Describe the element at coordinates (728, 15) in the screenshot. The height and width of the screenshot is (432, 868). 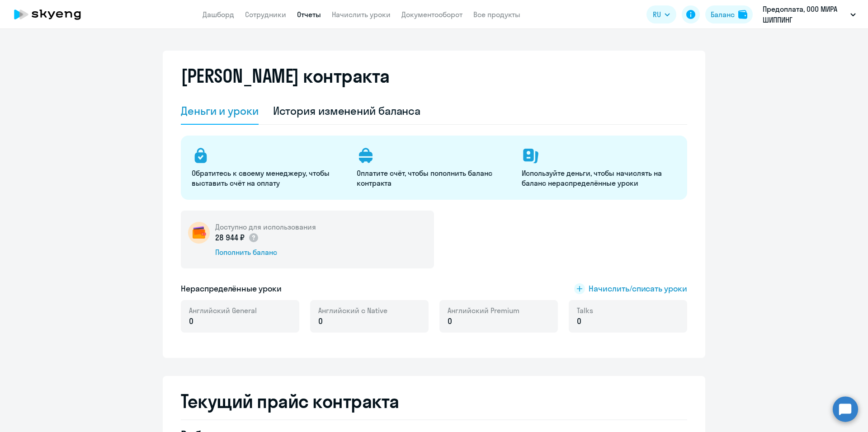
I see `button: Балансbalance` at that location.